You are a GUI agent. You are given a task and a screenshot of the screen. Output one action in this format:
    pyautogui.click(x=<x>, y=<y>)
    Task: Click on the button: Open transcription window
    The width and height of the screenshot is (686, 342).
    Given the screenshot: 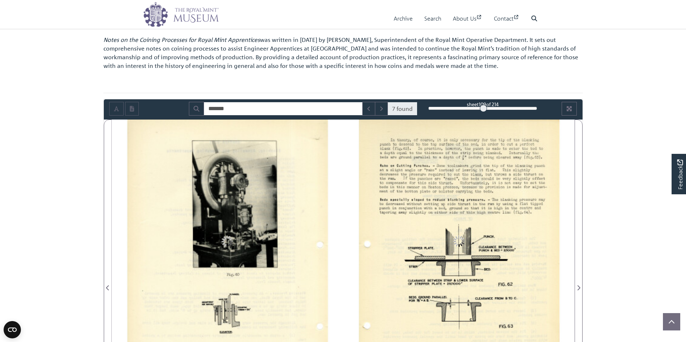 What is the action you would take?
    pyautogui.click(x=132, y=109)
    